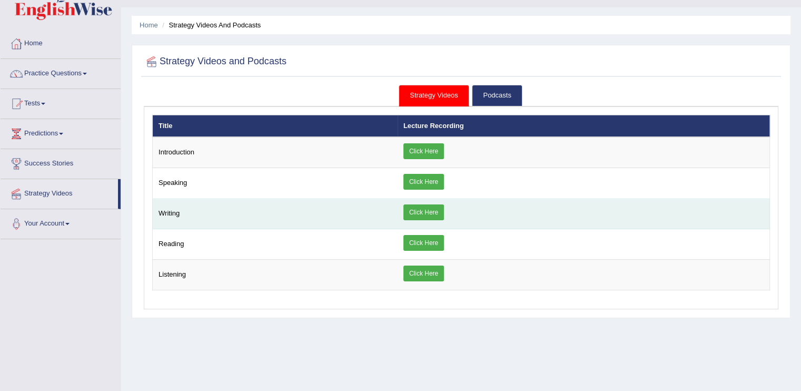 This screenshot has width=801, height=391. What do you see at coordinates (275, 214) in the screenshot?
I see `td: Writing` at bounding box center [275, 214].